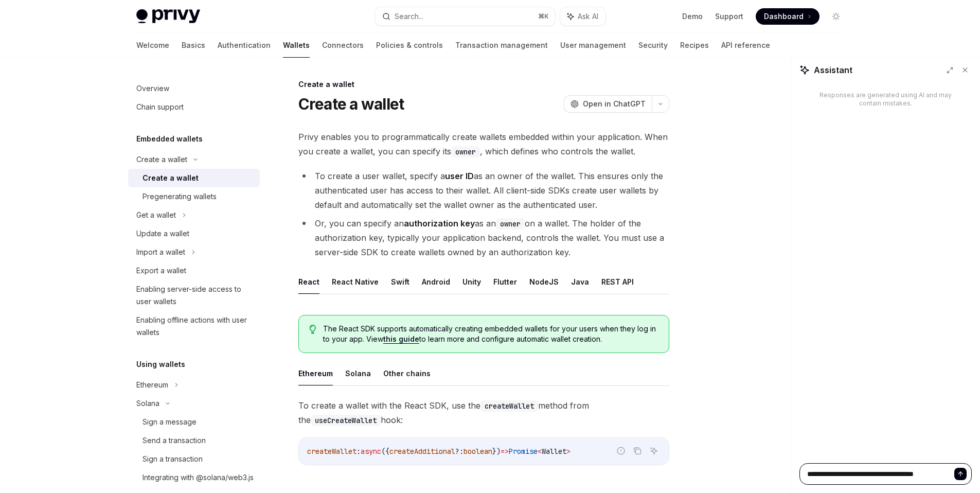  I want to click on a: Security, so click(653, 45).